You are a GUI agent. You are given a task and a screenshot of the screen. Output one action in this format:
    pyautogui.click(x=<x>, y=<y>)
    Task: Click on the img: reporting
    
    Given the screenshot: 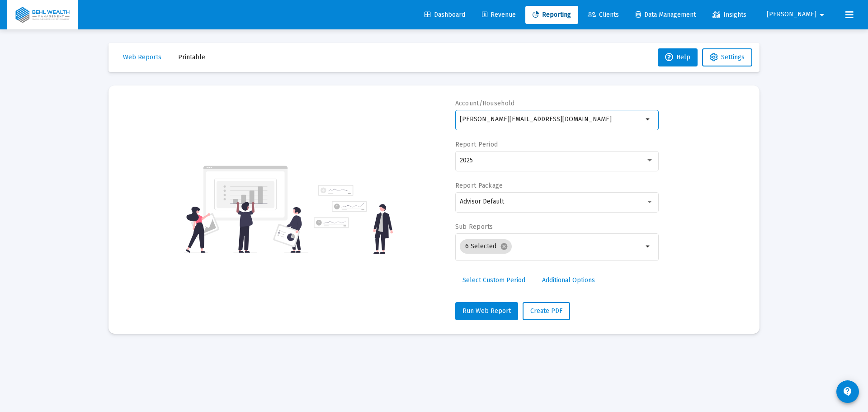 What is the action you would take?
    pyautogui.click(x=246, y=210)
    